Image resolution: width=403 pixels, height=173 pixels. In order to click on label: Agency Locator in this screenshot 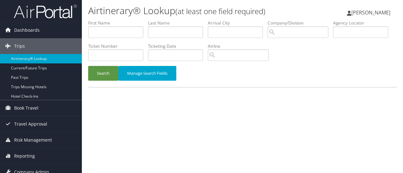, I will do `click(363, 23)`.